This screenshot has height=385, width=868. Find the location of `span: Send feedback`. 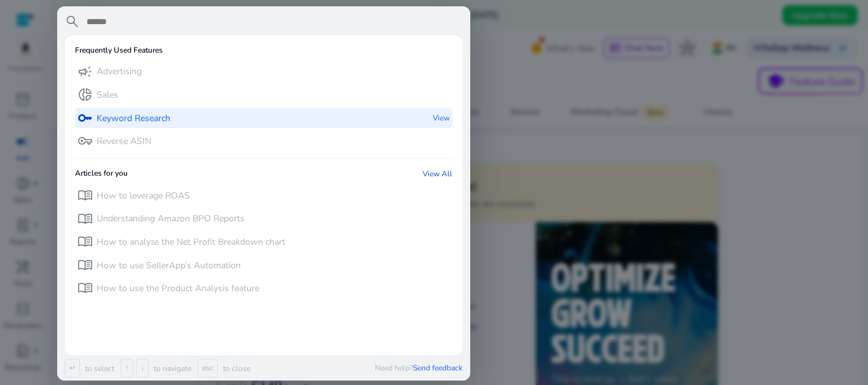

span: Send feedback is located at coordinates (438, 368).